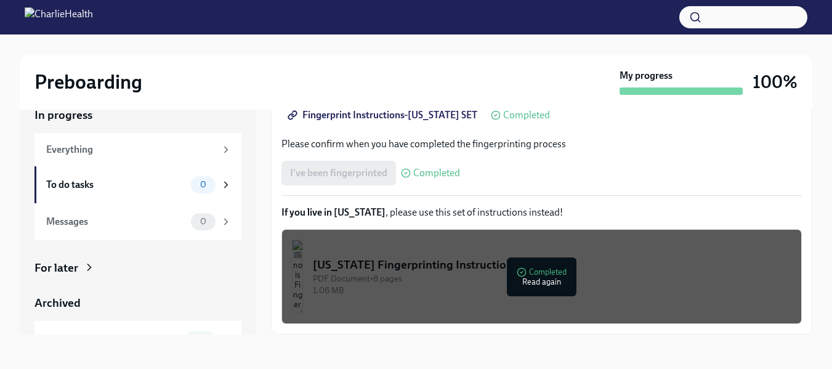  What do you see at coordinates (138, 150) in the screenshot?
I see `a: Everything` at bounding box center [138, 150].